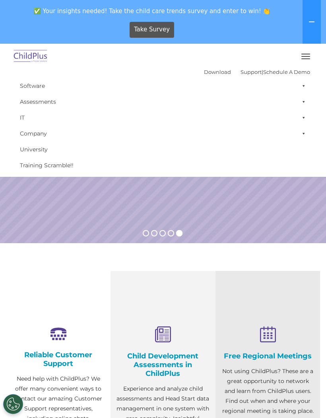 The width and height of the screenshot is (326, 418). Describe the element at coordinates (163, 134) in the screenshot. I see `a: Company` at that location.